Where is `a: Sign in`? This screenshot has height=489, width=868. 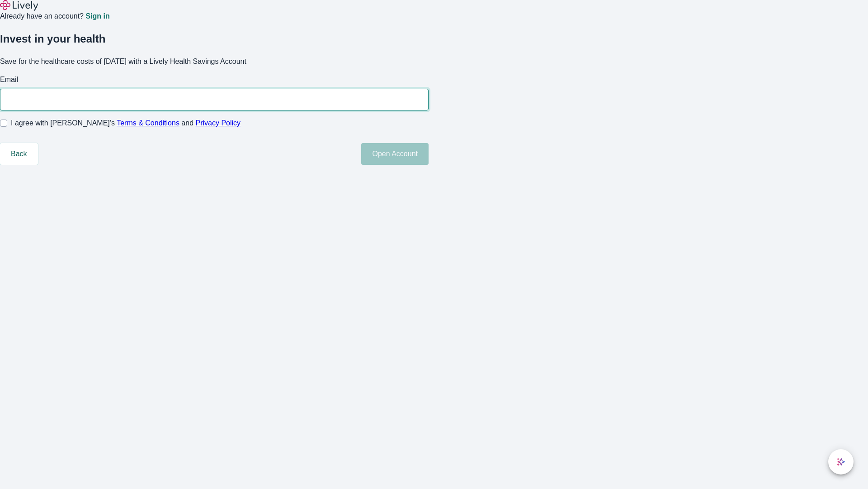
a: Sign in is located at coordinates (97, 16).